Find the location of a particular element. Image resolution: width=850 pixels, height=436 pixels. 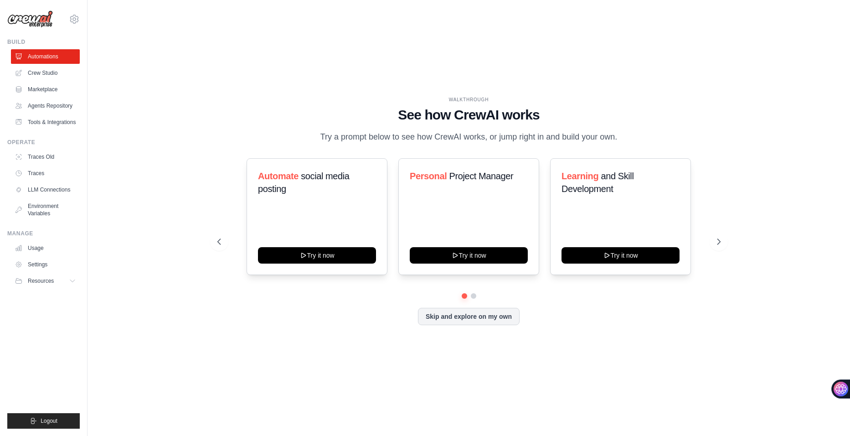

span: Automate is located at coordinates (278, 176).